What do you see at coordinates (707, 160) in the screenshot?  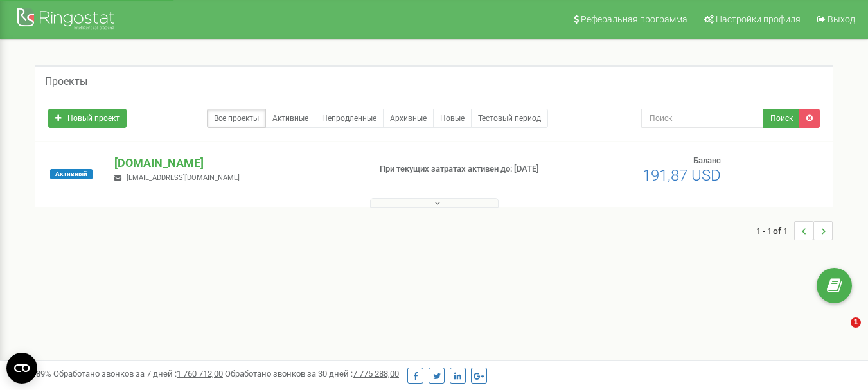 I see `span: Баланс` at bounding box center [707, 160].